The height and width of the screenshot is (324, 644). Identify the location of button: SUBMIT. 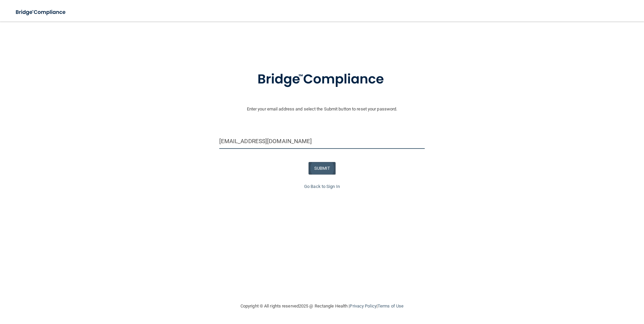
(322, 168).